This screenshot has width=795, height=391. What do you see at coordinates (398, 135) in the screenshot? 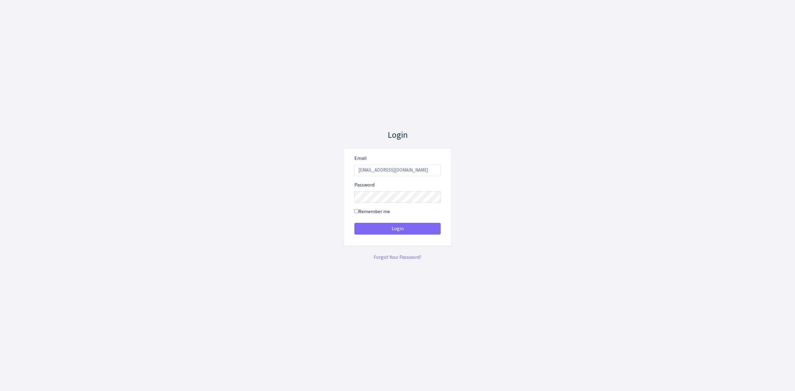
I see `h3: Login` at bounding box center [398, 135].